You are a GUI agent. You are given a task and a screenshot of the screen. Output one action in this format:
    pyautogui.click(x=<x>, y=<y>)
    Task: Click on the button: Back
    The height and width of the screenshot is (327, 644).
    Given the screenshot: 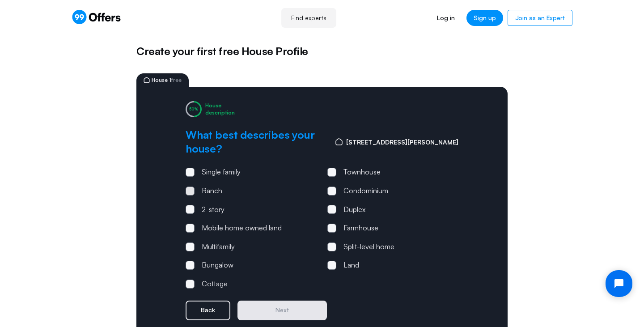 What is the action you would take?
    pyautogui.click(x=208, y=310)
    